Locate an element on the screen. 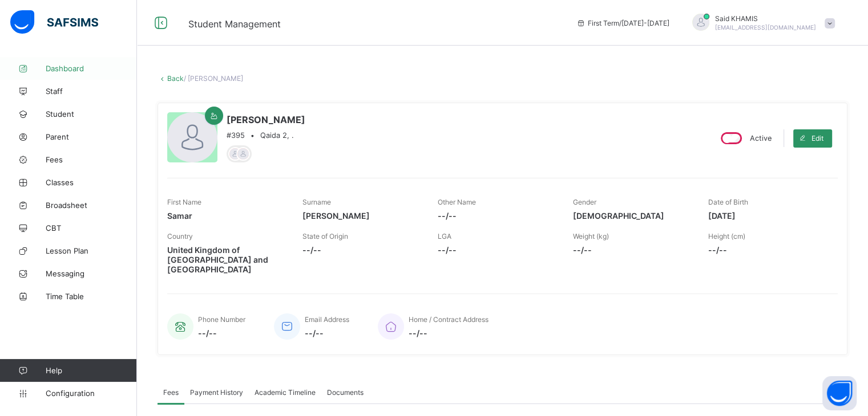 This screenshot has height=416, width=868. span: Dashboard is located at coordinates (91, 69).